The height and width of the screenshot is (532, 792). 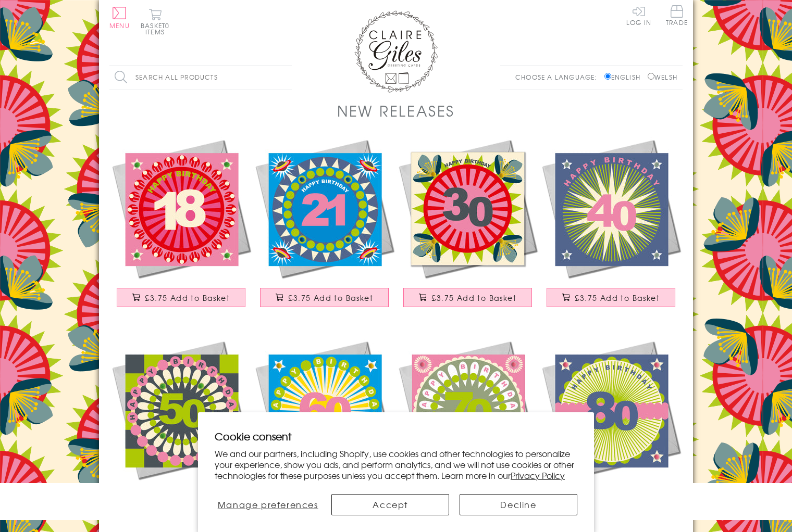 What do you see at coordinates (200, 77) in the screenshot?
I see `input: Search all products` at bounding box center [200, 77].